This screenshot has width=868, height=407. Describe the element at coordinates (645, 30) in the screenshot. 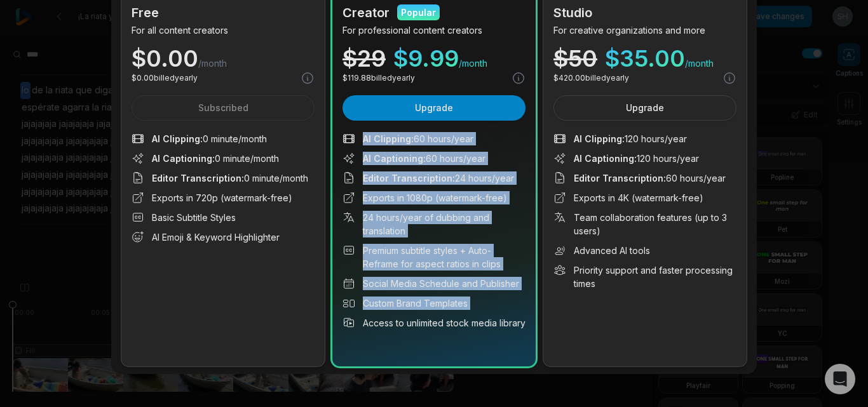

I see `p: For creative organizations and more` at that location.